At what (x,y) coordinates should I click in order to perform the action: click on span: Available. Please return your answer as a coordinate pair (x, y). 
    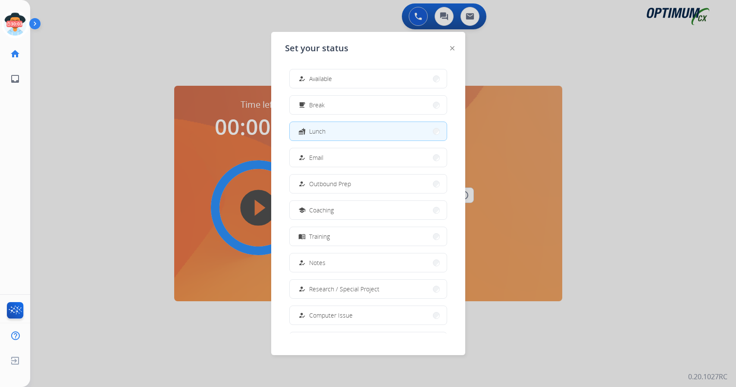
    Looking at the image, I should click on (320, 78).